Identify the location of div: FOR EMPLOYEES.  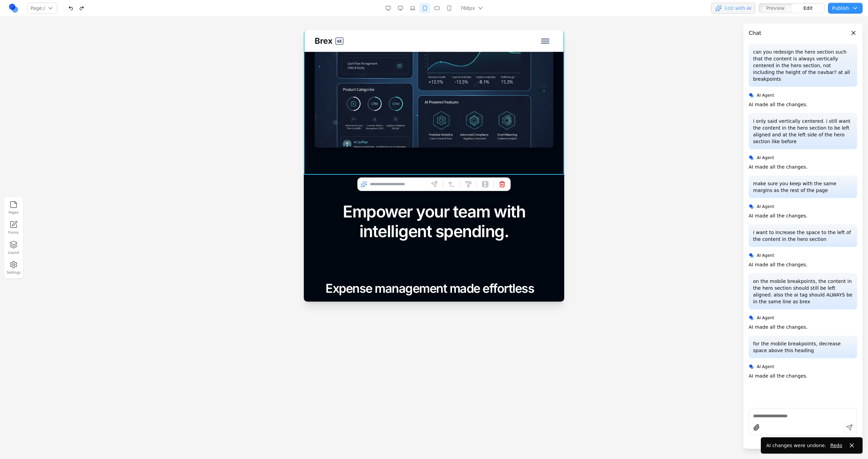
(44, 238).